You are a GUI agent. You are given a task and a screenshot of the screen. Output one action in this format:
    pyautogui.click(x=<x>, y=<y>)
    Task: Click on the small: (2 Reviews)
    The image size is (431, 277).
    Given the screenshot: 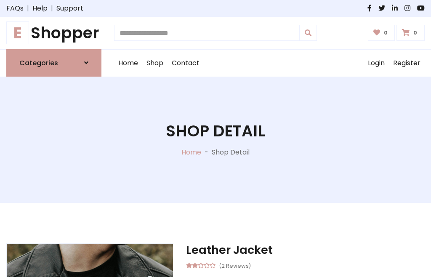 What is the action you would take?
    pyautogui.click(x=235, y=265)
    